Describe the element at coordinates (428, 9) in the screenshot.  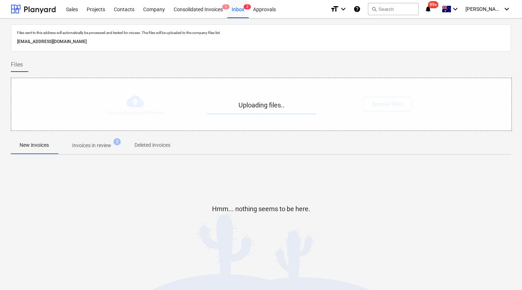
I see `i: notifications` at that location.